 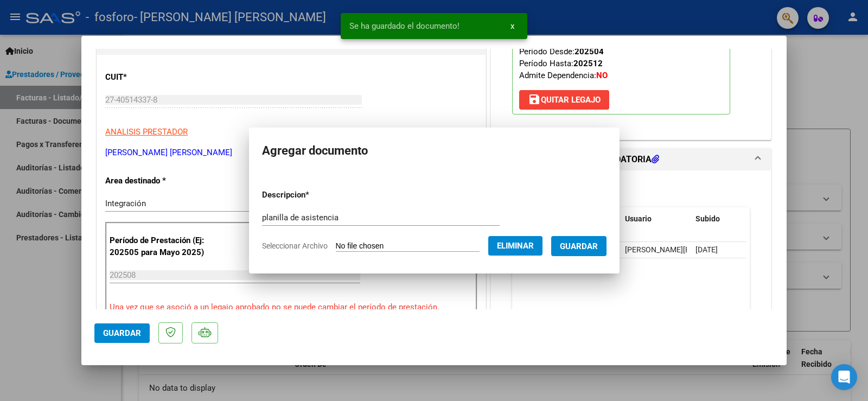 What do you see at coordinates (718, 219) in the screenshot?
I see `datatable-header-cell: Subido` at bounding box center [718, 219].